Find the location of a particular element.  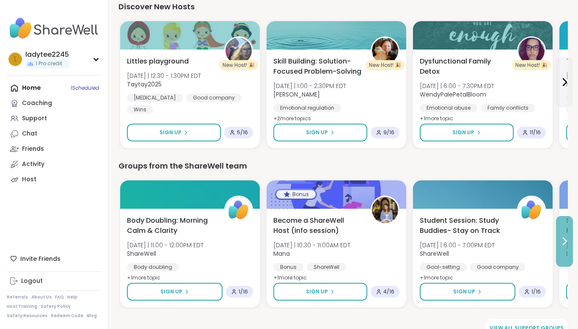

img: WendyPalePetalBloom is located at coordinates (531, 51).